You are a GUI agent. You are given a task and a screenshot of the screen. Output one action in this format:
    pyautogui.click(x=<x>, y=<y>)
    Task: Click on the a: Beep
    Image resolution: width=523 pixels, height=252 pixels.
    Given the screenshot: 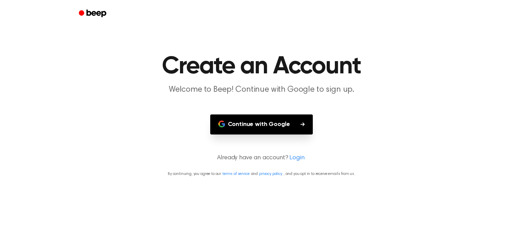 What is the action you would take?
    pyautogui.click(x=93, y=14)
    